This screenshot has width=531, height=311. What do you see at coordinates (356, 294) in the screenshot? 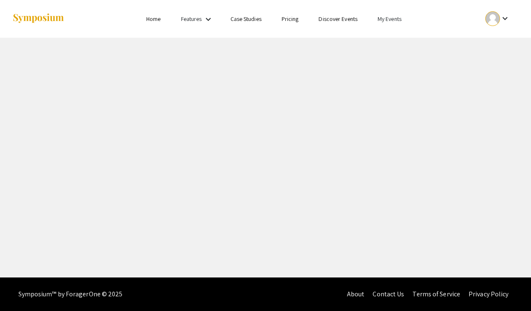
I see `a: About` at bounding box center [356, 294].